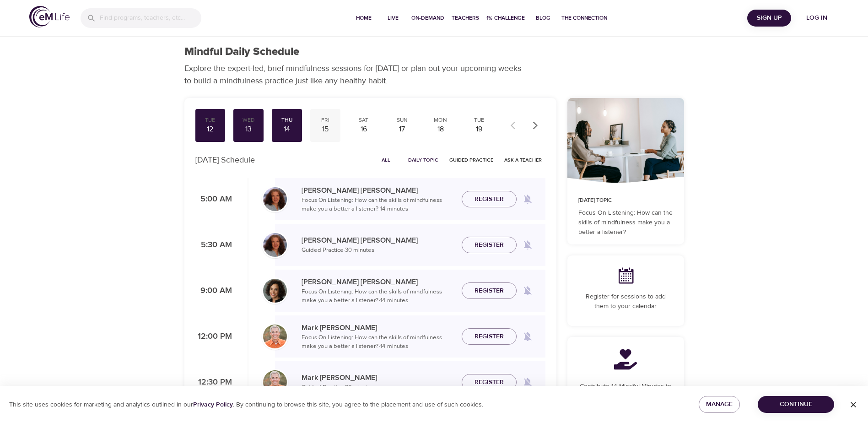 The image size is (868, 423). Describe the element at coordinates (796, 404) in the screenshot. I see `span: Continue` at that location.